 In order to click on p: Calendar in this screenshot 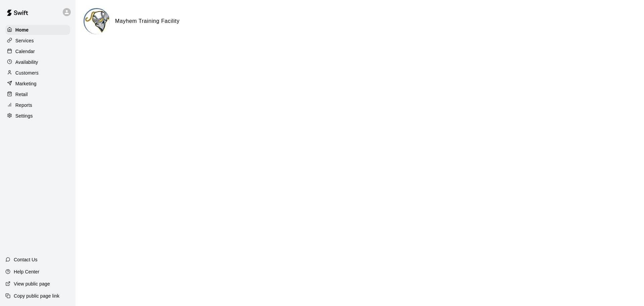, I will do `click(25, 52)`.